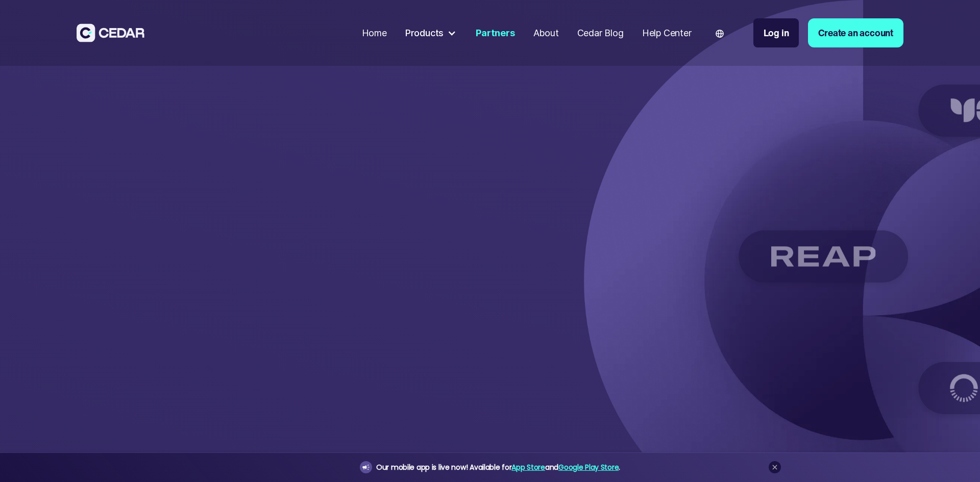  I want to click on div: Our mobile app is live now! Available for and ., so click(498, 467).